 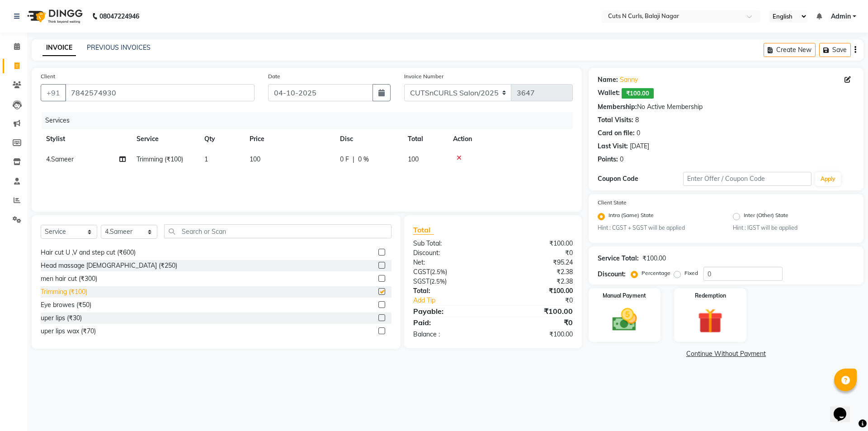 What do you see at coordinates (88, 252) in the screenshot?
I see `div: Hair cut U ,V and step cut (₹600)` at bounding box center [88, 252].